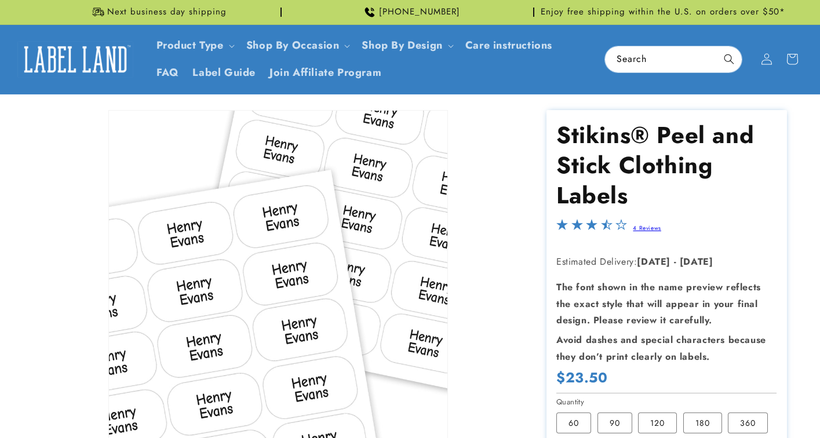 The image size is (820, 438). Describe the element at coordinates (509, 45) in the screenshot. I see `span: Care instructions` at that location.